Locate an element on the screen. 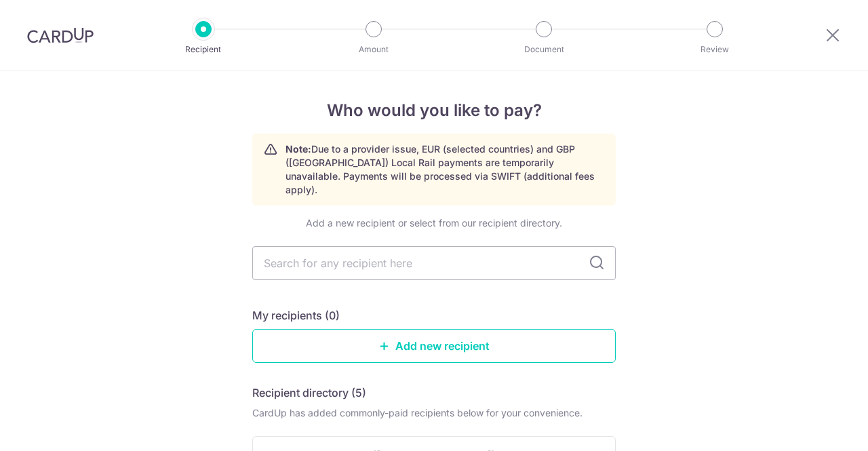 This screenshot has width=868, height=451. img: CardUp is located at coordinates (60, 36).